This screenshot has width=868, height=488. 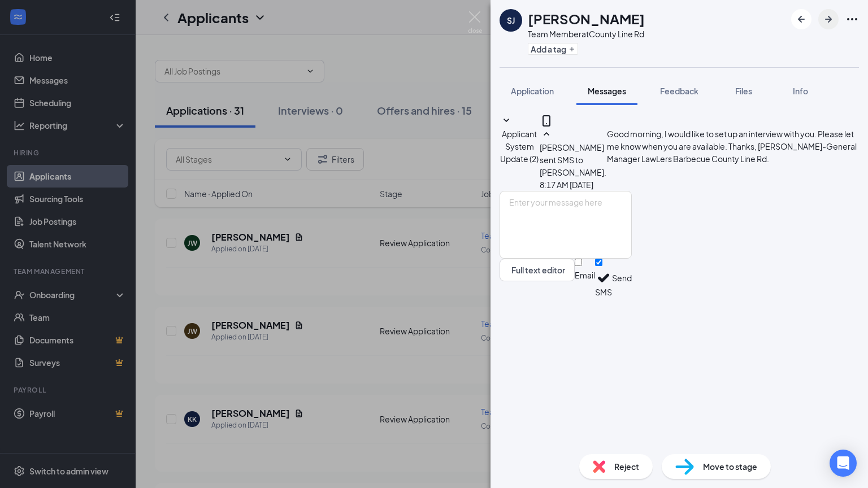 What do you see at coordinates (801, 19) in the screenshot?
I see `svg: ArrowLeftNew` at bounding box center [801, 19].